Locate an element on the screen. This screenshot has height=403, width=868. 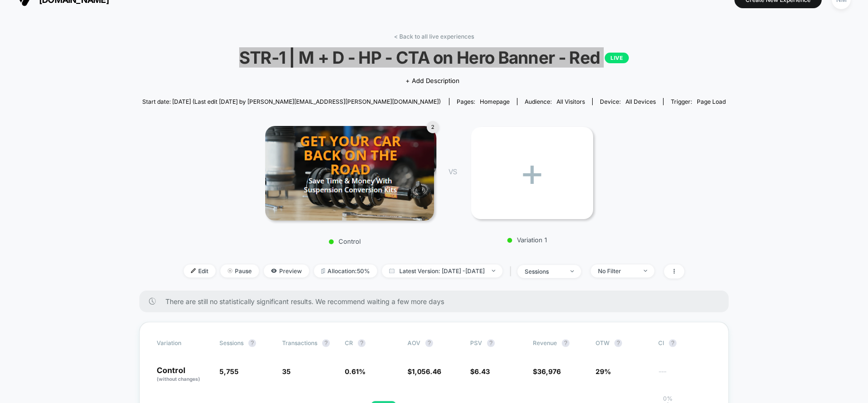
span: Variation is located at coordinates (183, 343).